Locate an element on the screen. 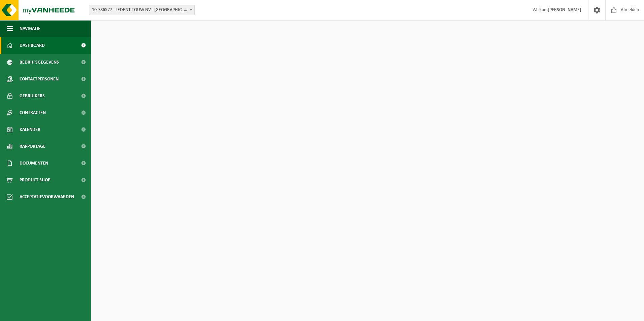 The image size is (644, 321). span: Acceptatievoorwaarden is located at coordinates (47, 197).